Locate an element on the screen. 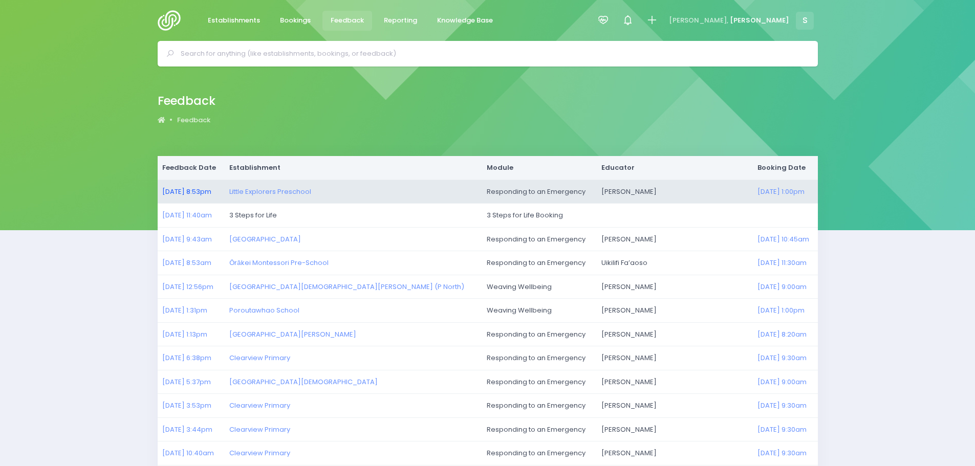  th: Establishment is located at coordinates (353, 168).